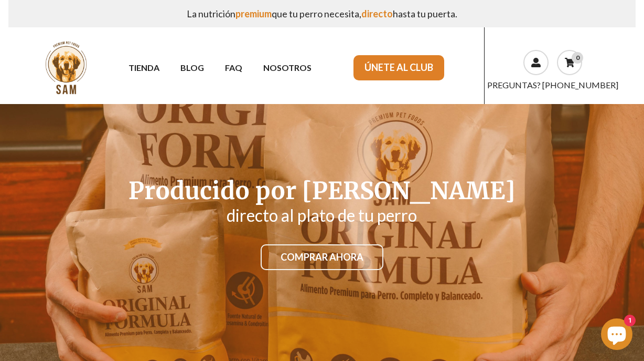 The width and height of the screenshot is (644, 361). Describe the element at coordinates (67, 68) in the screenshot. I see `img: sam.png` at that location.